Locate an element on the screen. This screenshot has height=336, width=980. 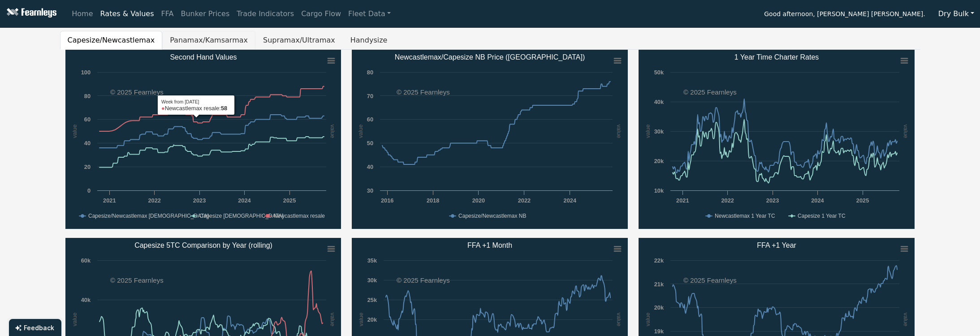
text: 50k is located at coordinates (660, 72).